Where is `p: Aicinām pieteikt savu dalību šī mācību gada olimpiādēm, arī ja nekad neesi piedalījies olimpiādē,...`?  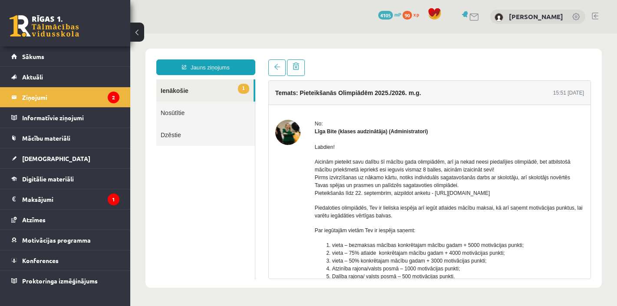
p: Aicinām pieteikt savu dalību šī mācību gada olimpiādēm, arī ja nekad neesi piedalījies olimpiādē,... is located at coordinates (319, 144).